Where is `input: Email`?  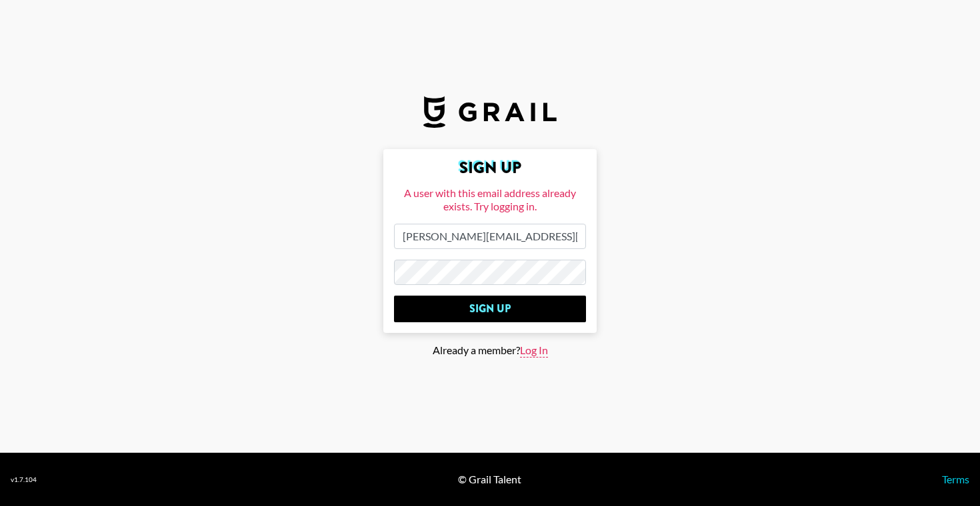
input: Email is located at coordinates (490, 236).